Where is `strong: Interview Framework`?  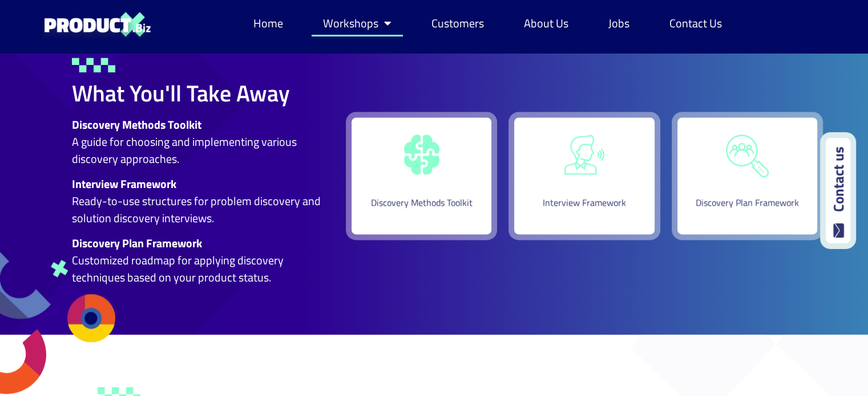
strong: Interview Framework is located at coordinates (124, 183).